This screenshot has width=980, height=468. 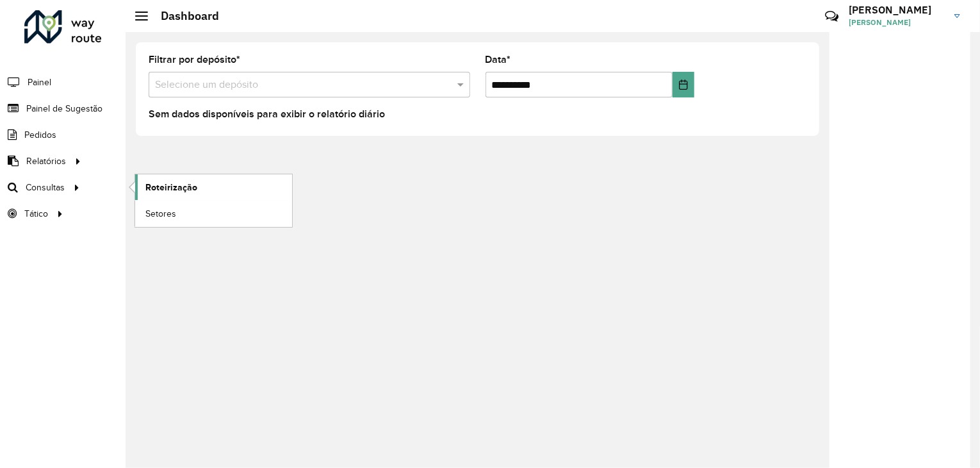 What do you see at coordinates (161, 214) in the screenshot?
I see `span: Setores` at bounding box center [161, 214].